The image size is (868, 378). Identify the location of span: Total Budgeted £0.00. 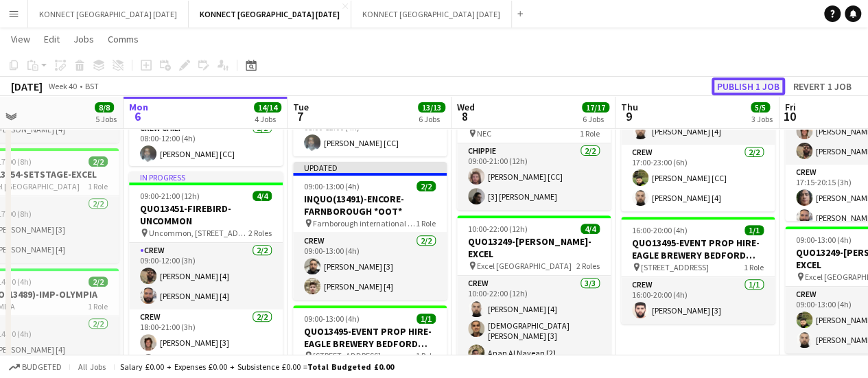
(351, 366).